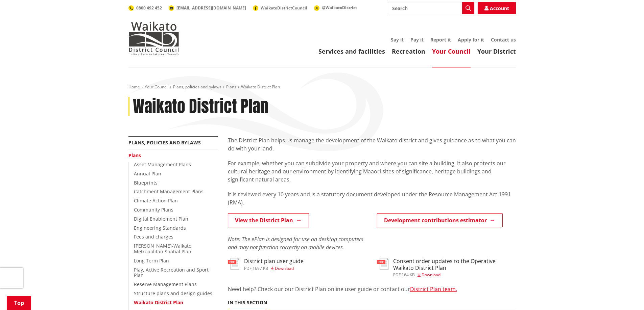 This screenshot has height=310, width=644. Describe the element at coordinates (372, 144) in the screenshot. I see `p: The District Plan helps us manage the development of the Waikato district and gives guidance as t...` at that location.